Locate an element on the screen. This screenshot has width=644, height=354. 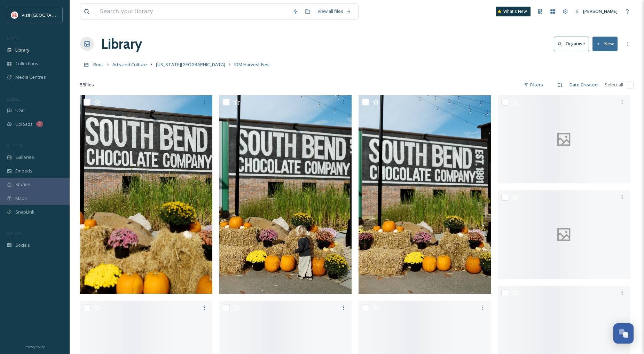
a: What's New is located at coordinates (513, 11).